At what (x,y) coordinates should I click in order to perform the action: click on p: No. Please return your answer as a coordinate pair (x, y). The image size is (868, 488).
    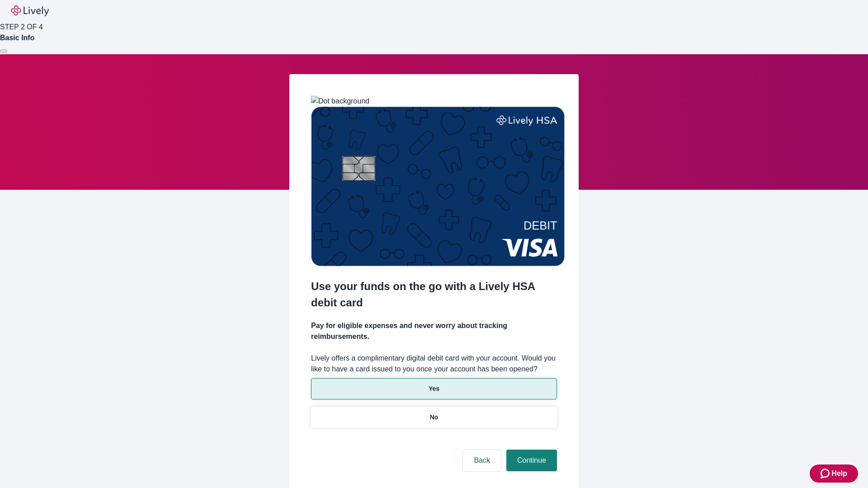
    Looking at the image, I should click on (434, 417).